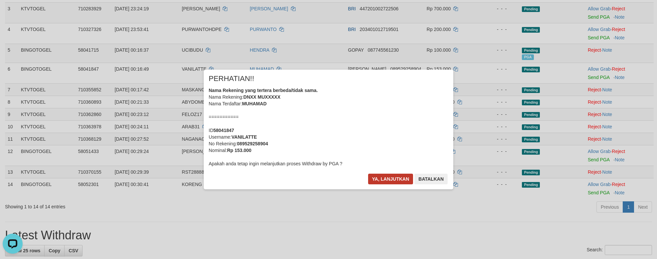 This screenshot has width=657, height=259. Describe the element at coordinates (224, 130) in the screenshot. I see `b: 58041847` at that location.